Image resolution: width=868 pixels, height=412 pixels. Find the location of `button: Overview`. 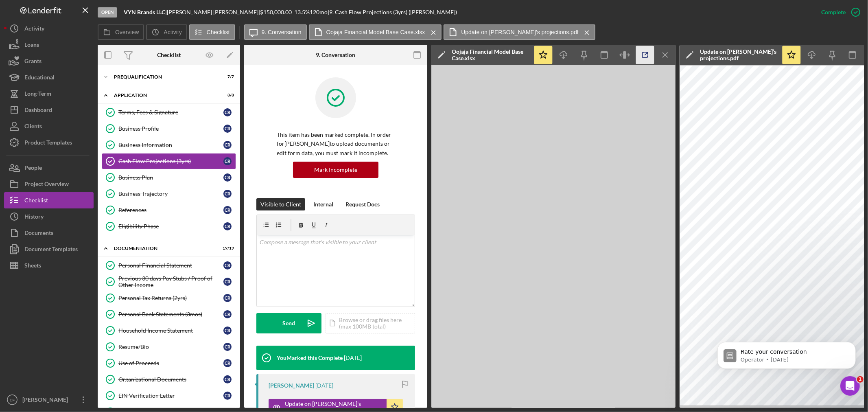

button: Overview is located at coordinates (121, 32).